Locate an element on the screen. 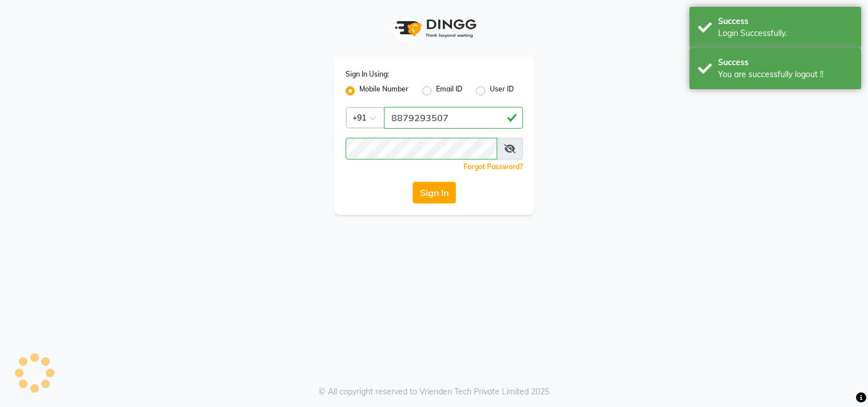 The image size is (868, 407). label: User ID is located at coordinates (502, 91).